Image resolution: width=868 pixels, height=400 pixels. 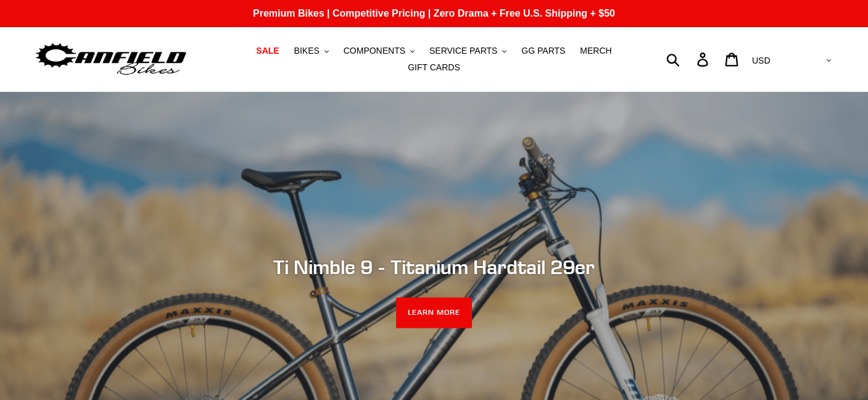 What do you see at coordinates (312, 51) in the screenshot?
I see `button: BIKES` at bounding box center [312, 51].